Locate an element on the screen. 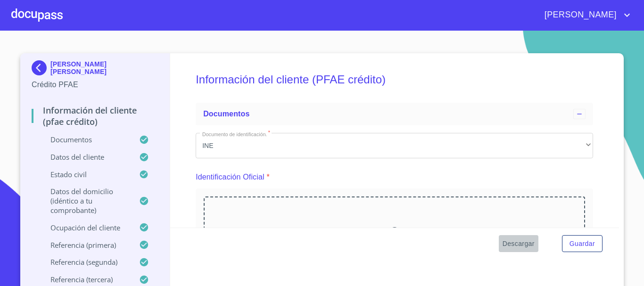 The height and width of the screenshot is (286, 644). button: Guardar is located at coordinates (582, 244).